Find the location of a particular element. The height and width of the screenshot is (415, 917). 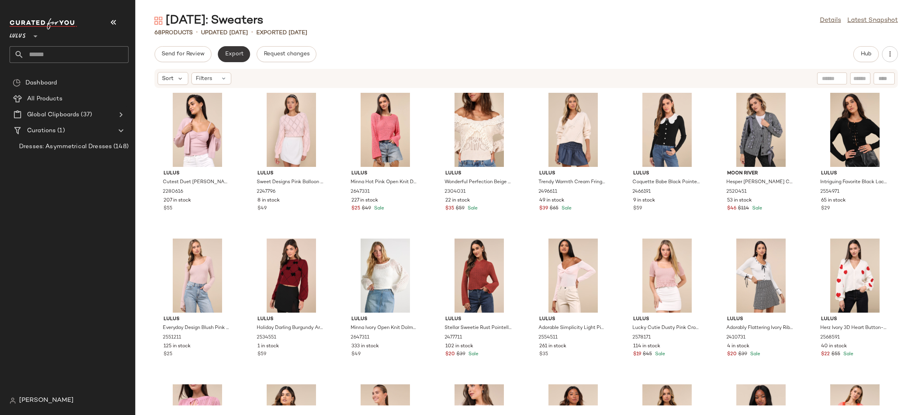

span: (148) is located at coordinates (120, 146).